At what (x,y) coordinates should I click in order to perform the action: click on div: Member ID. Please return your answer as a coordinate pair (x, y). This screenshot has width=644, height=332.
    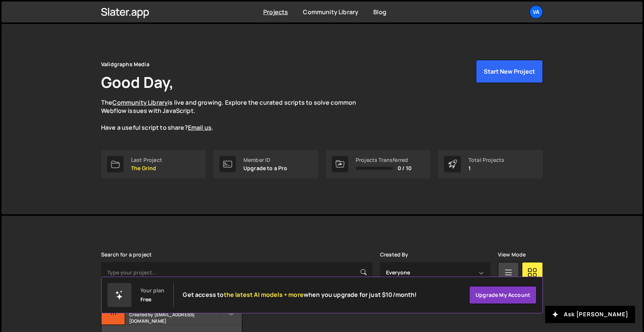
    Looking at the image, I should click on (265, 160).